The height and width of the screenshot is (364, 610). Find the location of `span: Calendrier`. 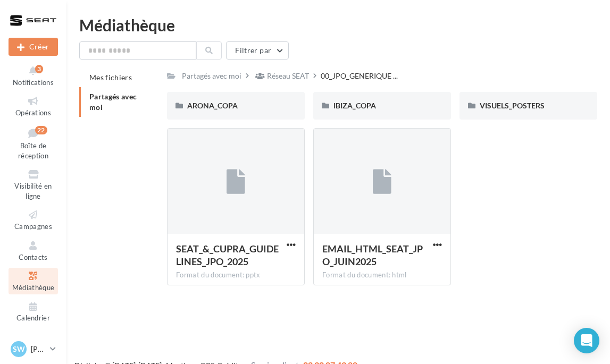

span: Calendrier is located at coordinates (33, 318).